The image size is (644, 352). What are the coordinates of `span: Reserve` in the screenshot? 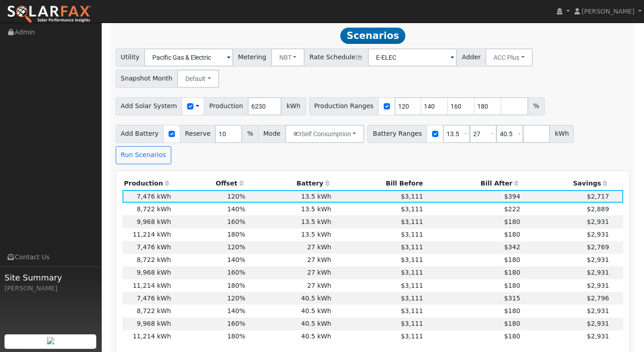 It's located at (198, 134).